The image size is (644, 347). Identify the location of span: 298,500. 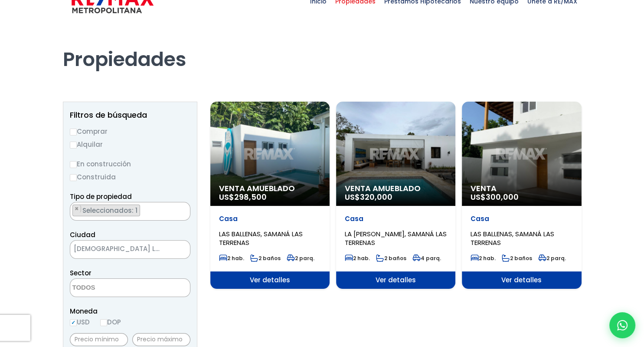
(250, 196).